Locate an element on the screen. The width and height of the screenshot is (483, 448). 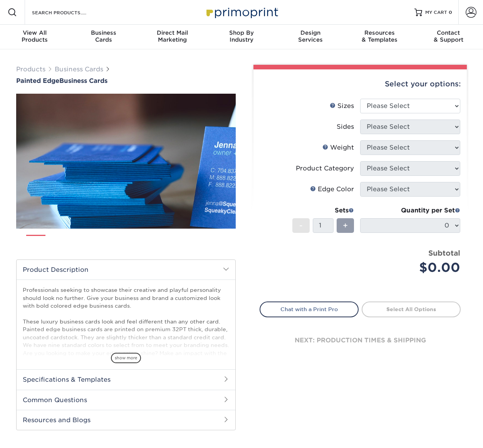
span: 0 is located at coordinates (450, 12).